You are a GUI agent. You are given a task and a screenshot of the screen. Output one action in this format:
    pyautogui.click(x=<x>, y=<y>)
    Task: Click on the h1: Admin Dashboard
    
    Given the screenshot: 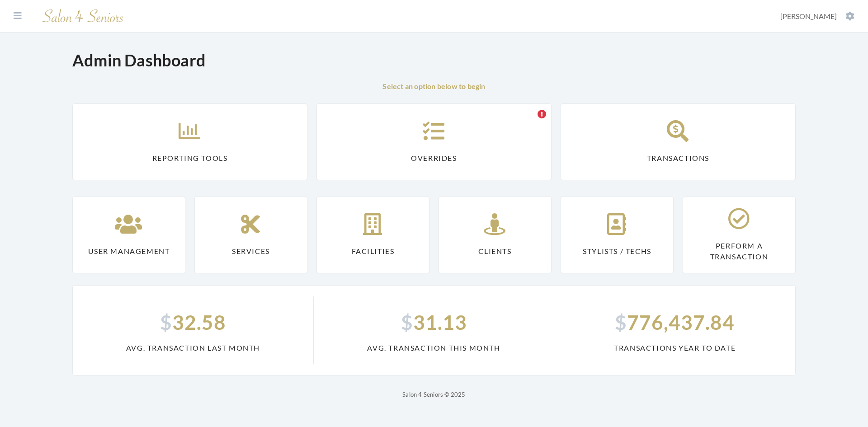 What is the action you would take?
    pyautogui.click(x=139, y=60)
    